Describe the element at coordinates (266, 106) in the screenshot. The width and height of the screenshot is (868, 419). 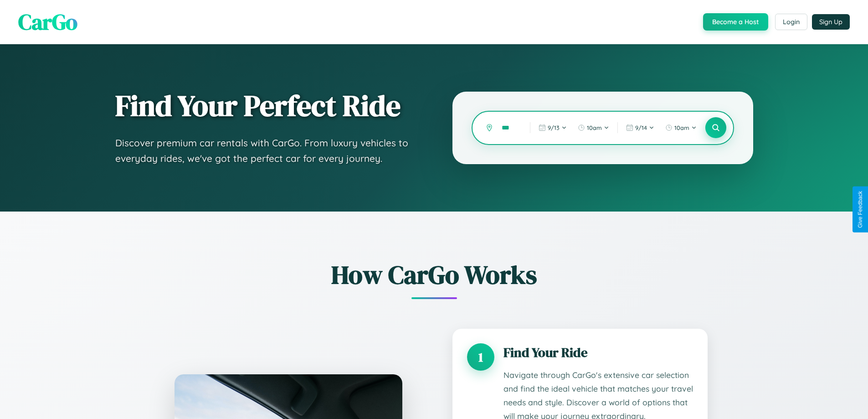
I see `h1: Find Your Perfect Ride` at that location.